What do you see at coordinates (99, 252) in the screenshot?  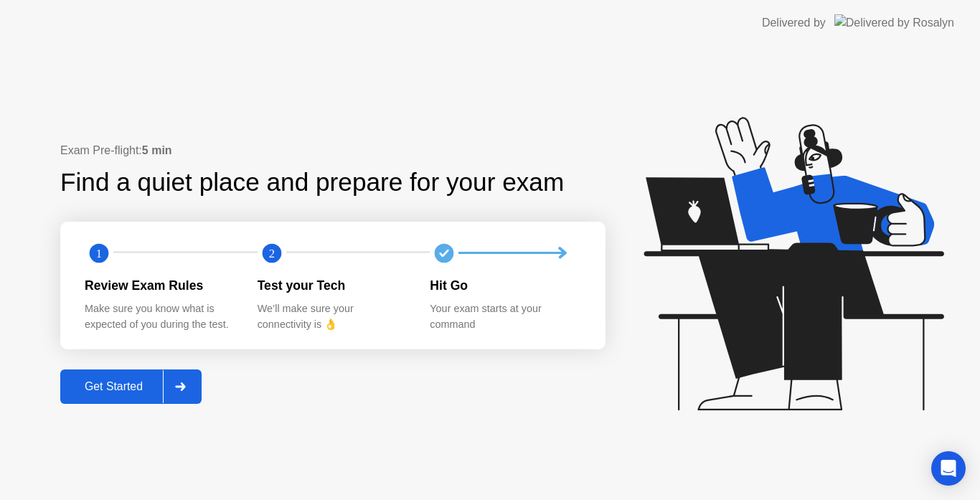 I see `text: 1` at bounding box center [99, 252].